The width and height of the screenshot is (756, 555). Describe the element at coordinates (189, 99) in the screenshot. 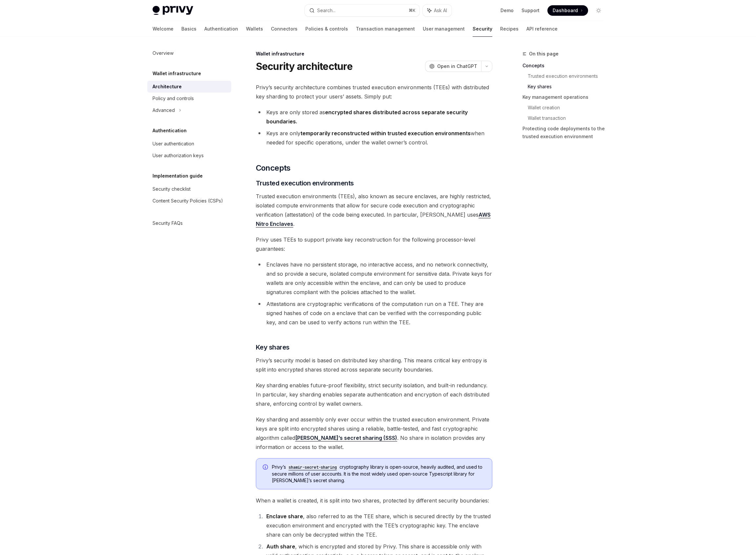

I see `a: Policy and controls` at that location.